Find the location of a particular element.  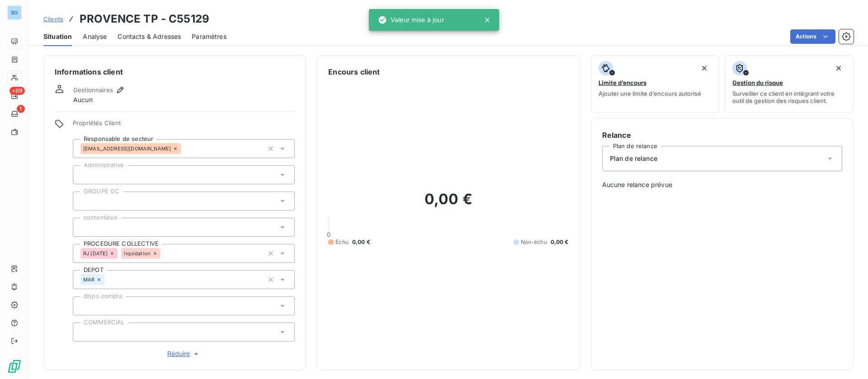

button: Limite d’encoursAjouter une limite d’encours autorisé is located at coordinates (655, 84).